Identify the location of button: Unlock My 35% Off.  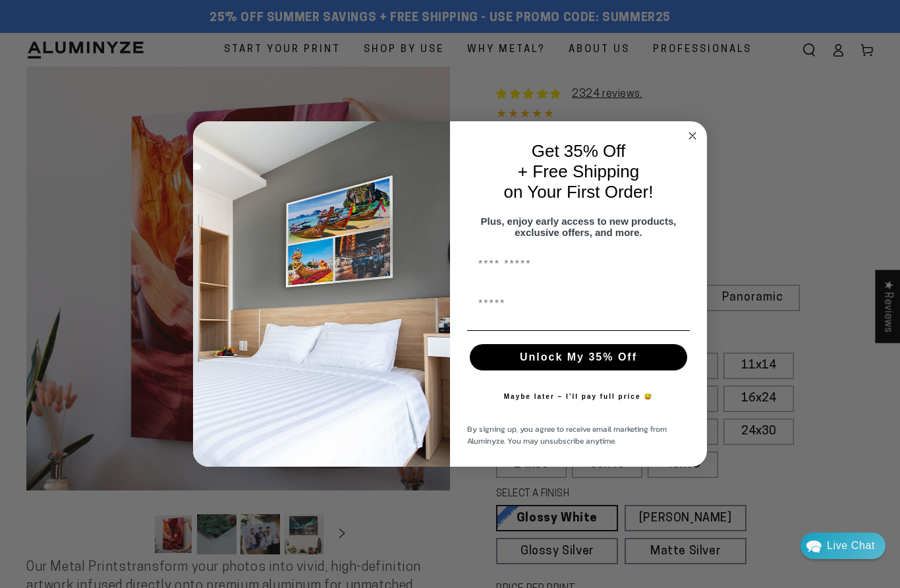
(579, 357).